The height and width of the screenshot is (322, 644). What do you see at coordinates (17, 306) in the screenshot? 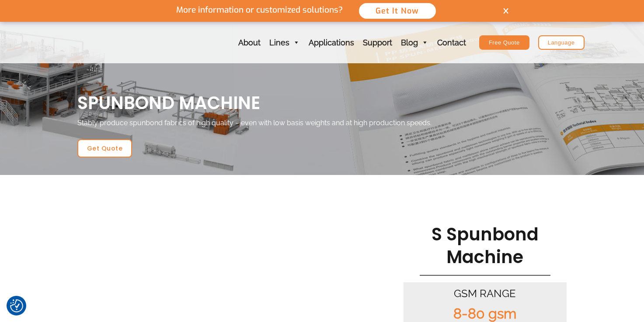
I see `button: Consent Preferences` at bounding box center [17, 306].